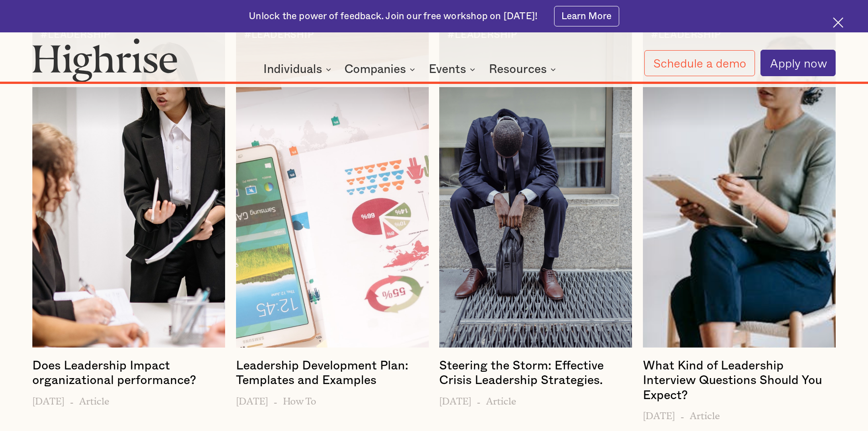 The width and height of the screenshot is (868, 431). I want to click on a: #LEADERSHIPWhat Kind of Leadership Interview Questions Should You Expect?, so click(739, 382).